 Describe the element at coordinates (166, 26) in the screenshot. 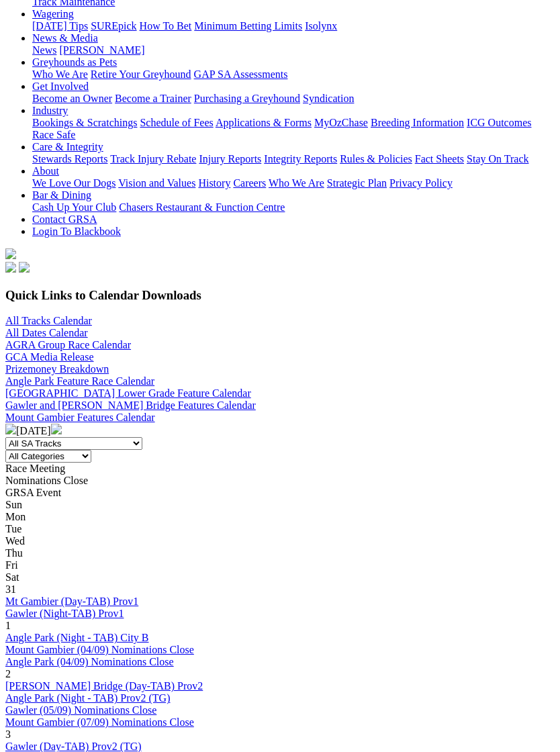

I see `a: How To Bet` at that location.